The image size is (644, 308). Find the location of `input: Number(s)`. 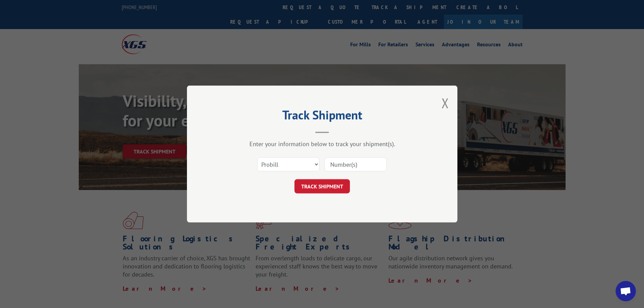

input: Number(s) is located at coordinates (355, 165).